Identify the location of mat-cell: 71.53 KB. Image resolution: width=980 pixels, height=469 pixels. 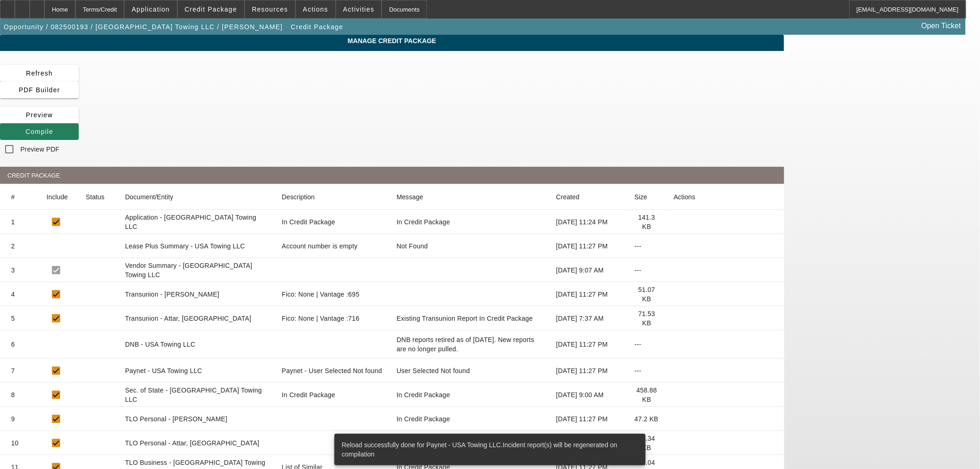
(646, 318).